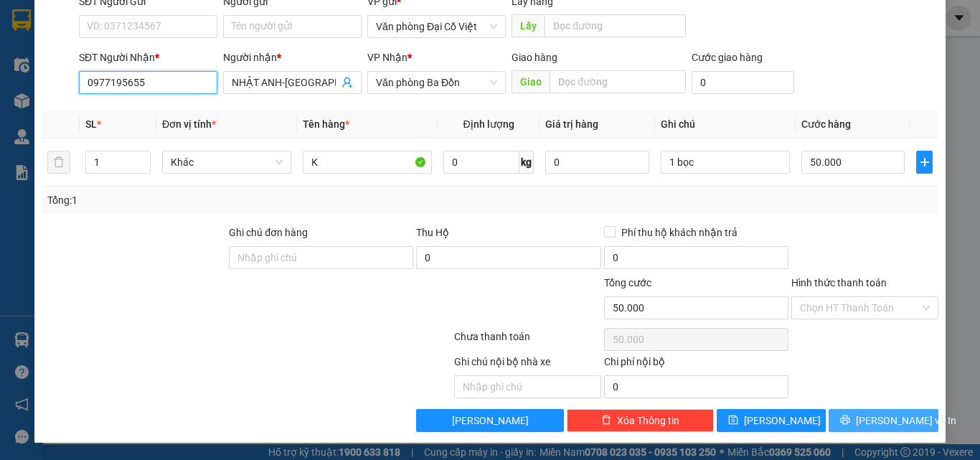 The image size is (980, 460). What do you see at coordinates (526, 163) in the screenshot?
I see `span: kg` at bounding box center [526, 163].